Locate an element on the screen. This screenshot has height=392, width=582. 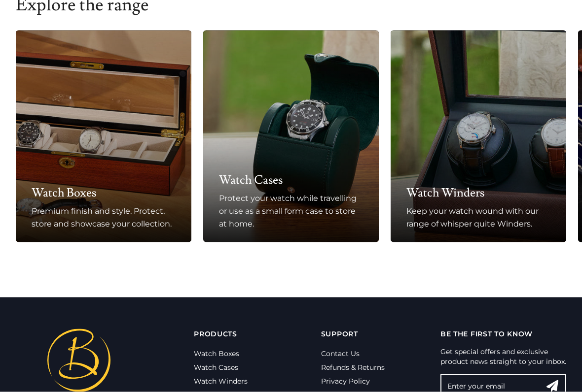
a: Watch Cases is located at coordinates (216, 368).